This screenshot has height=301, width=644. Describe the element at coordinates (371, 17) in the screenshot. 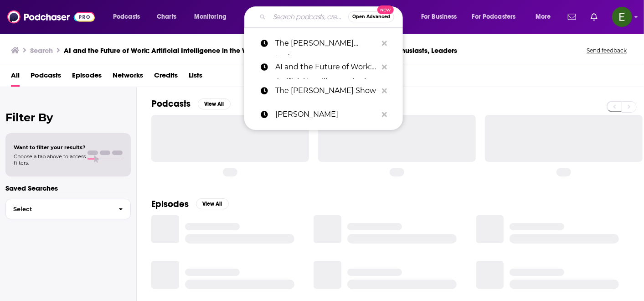

I see `button: Open AdvancedNew` at that location.